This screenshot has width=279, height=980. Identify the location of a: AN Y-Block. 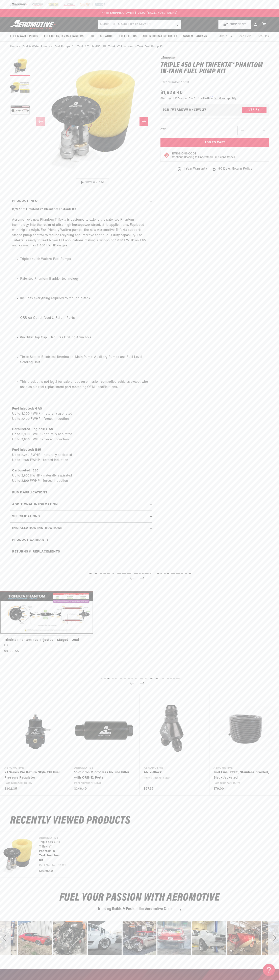
(172, 773).